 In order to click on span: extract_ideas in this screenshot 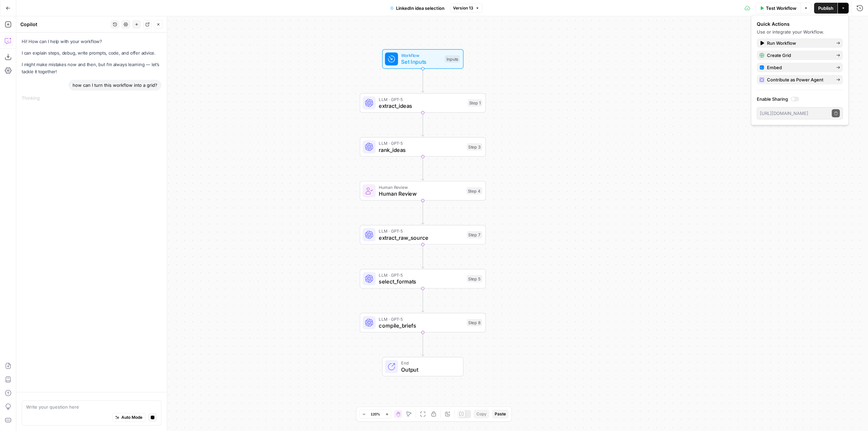, I will do `click(422, 106)`.